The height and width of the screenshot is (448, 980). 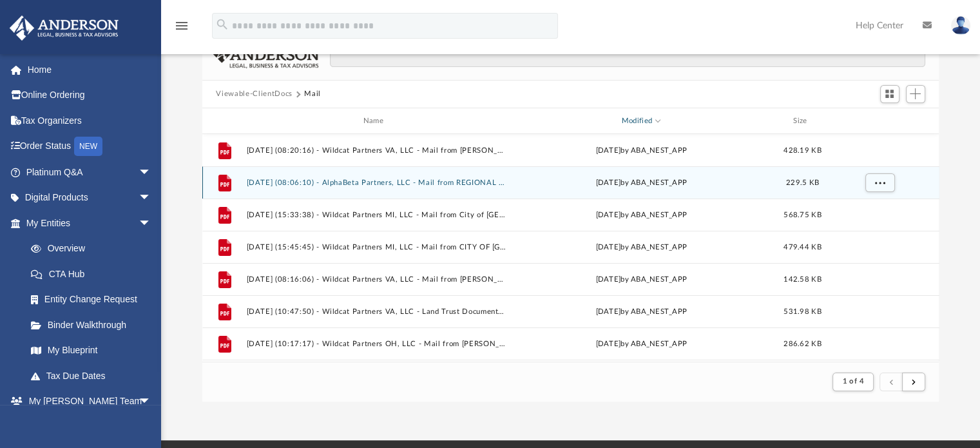 What do you see at coordinates (90, 198) in the screenshot?
I see `a: Digital Productsarrow_drop_down` at bounding box center [90, 198].